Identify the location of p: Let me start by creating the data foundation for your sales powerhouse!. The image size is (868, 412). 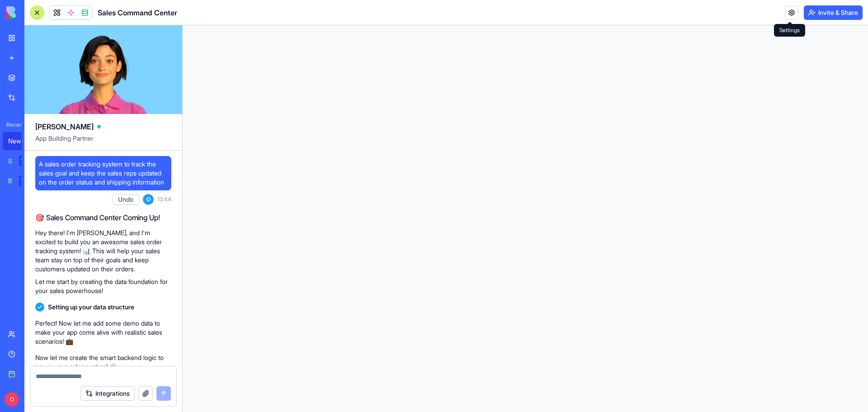
(103, 286).